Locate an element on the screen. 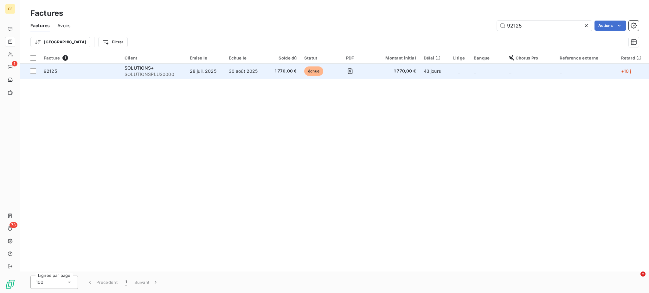 The image size is (649, 293). div: Chorus Pro is located at coordinates (530, 58).